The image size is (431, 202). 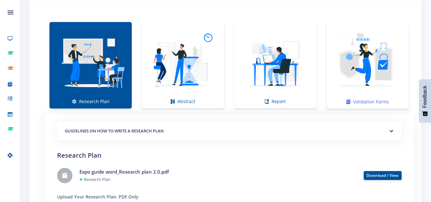 I want to click on a: Report, so click(x=275, y=65).